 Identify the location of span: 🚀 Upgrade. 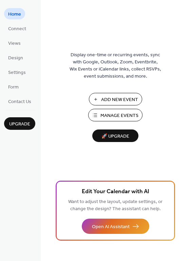
(115, 136).